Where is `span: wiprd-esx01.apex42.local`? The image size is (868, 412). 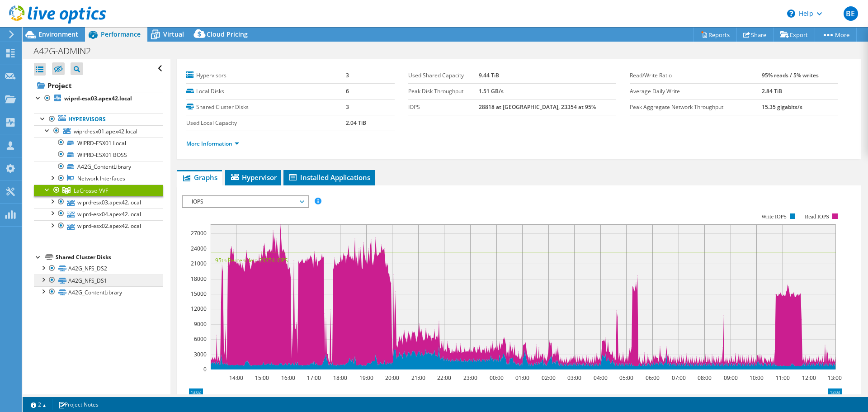 span: wiprd-esx01.apex42.local is located at coordinates (106, 131).